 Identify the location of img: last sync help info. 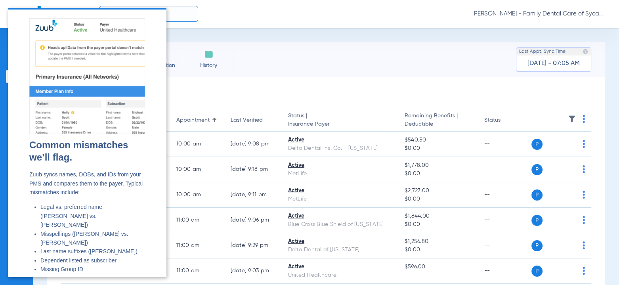
(585, 52).